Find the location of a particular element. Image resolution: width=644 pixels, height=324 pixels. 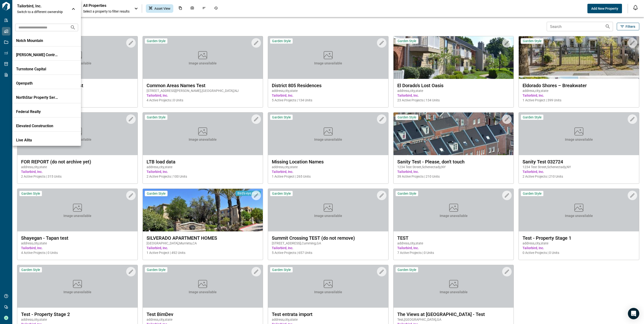

p: NorthStar Property Services is located at coordinates (37, 98).